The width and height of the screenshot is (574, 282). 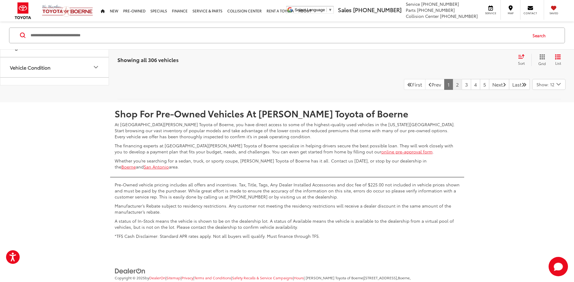 I want to click on a: LastLast Page, so click(x=519, y=84).